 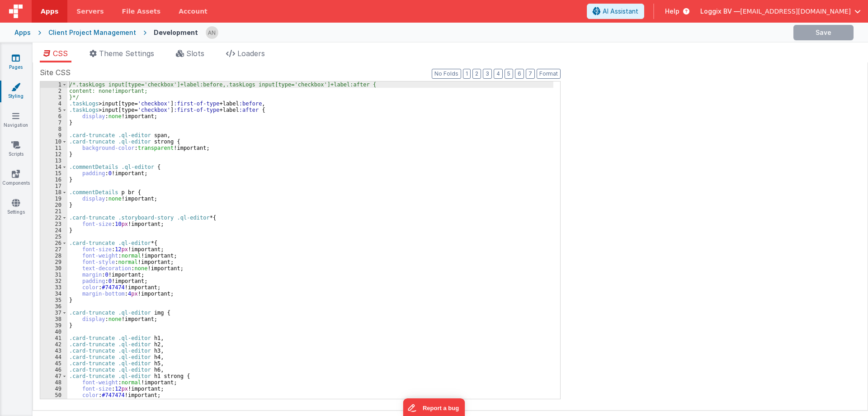 I want to click on div: 9, so click(x=54, y=135).